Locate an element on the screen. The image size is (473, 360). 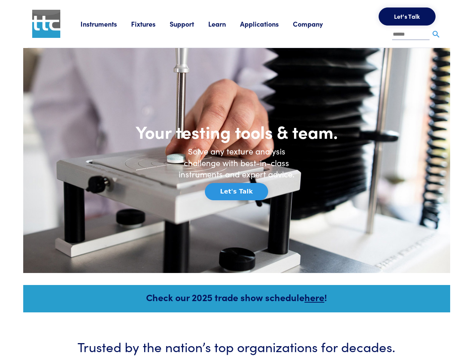
h1: Your testing tools & team. is located at coordinates (237, 131).